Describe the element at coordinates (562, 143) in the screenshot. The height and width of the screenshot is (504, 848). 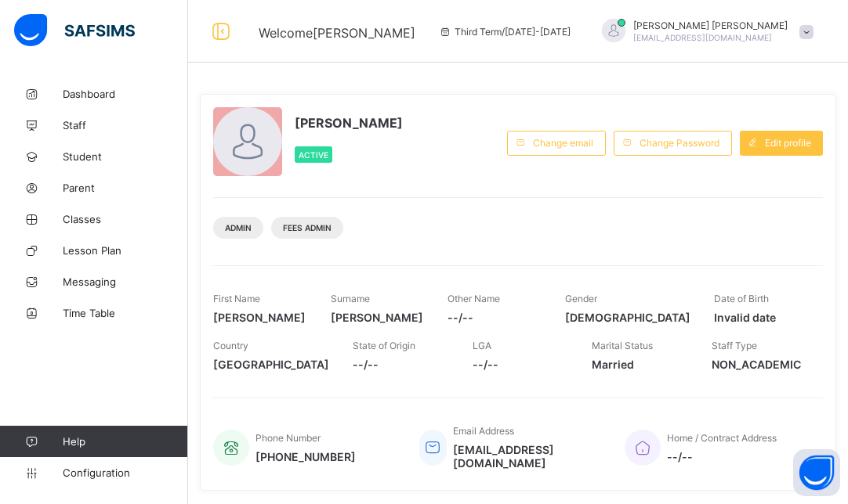
I see `span: Change email` at that location.